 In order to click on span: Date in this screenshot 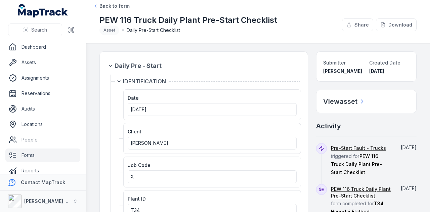, I will do `click(133, 98)`.